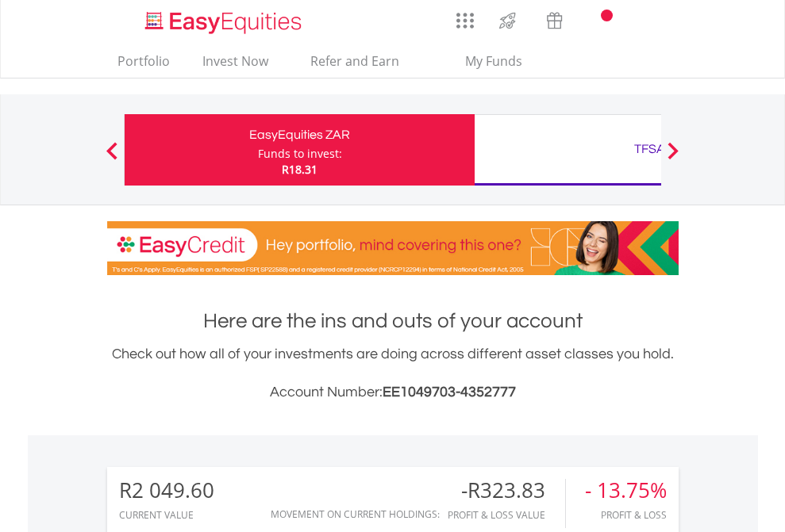 The width and height of the screenshot is (785, 532). What do you see at coordinates (465, 21) in the screenshot?
I see `img: grid-menu-icon.svg` at bounding box center [465, 21].